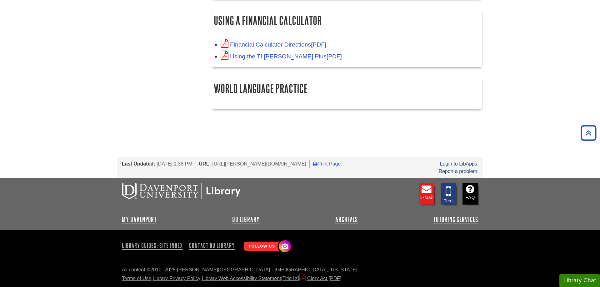  What do you see at coordinates (242, 278) in the screenshot?
I see `a: Library Web Accessibility Statement` at bounding box center [242, 278].